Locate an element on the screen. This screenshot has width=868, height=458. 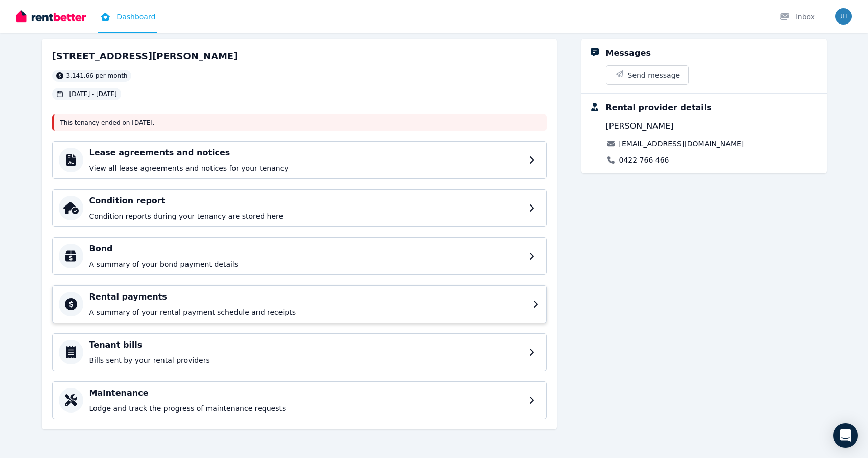
p: A summary of your bond payment details is located at coordinates (306, 264).